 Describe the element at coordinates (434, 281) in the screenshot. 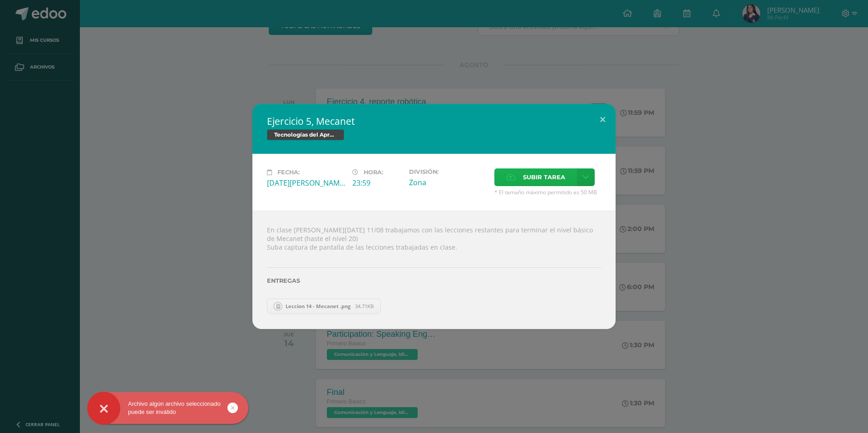

I see `label: Entregas` at that location.